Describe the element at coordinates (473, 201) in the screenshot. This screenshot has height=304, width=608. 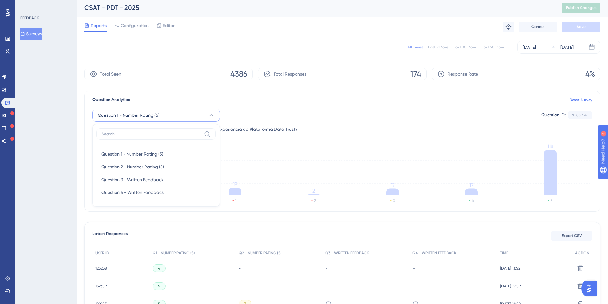
I see `text: 4` at that location.